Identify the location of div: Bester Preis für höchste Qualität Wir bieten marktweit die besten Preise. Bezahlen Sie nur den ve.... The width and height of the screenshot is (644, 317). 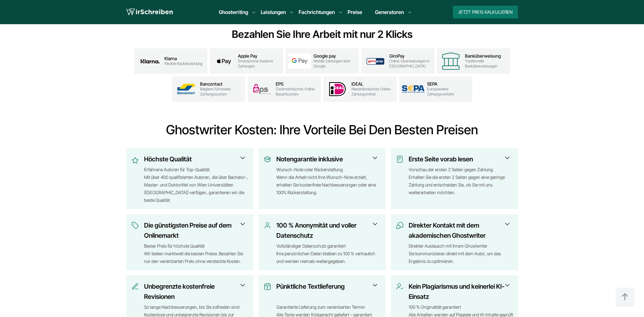
(196, 254).